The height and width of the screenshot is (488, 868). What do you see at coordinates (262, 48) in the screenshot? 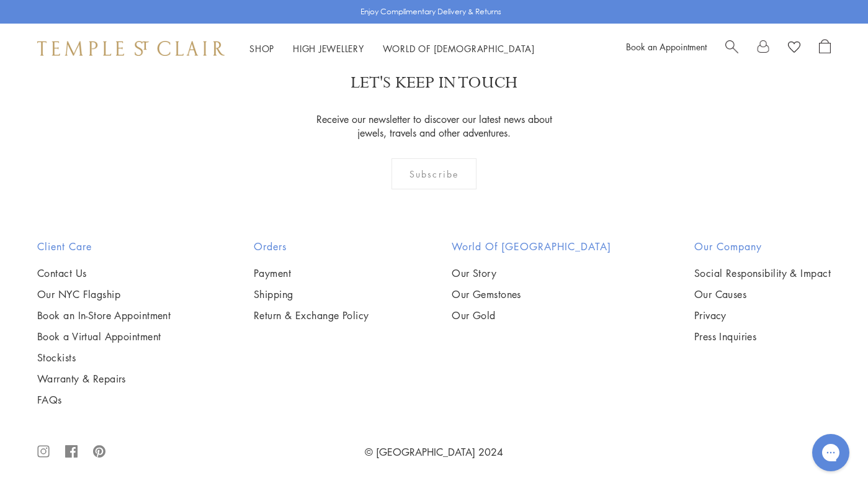
I see `a: ShopShop` at bounding box center [262, 48].